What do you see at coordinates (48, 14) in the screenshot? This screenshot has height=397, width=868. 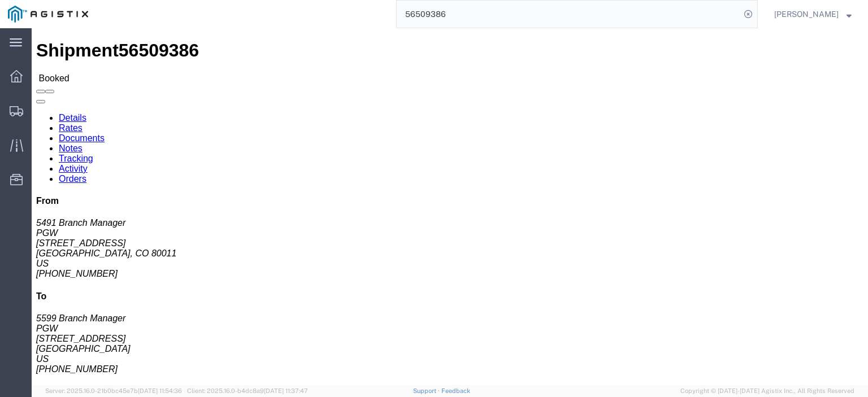 I see `img: logo` at bounding box center [48, 14].